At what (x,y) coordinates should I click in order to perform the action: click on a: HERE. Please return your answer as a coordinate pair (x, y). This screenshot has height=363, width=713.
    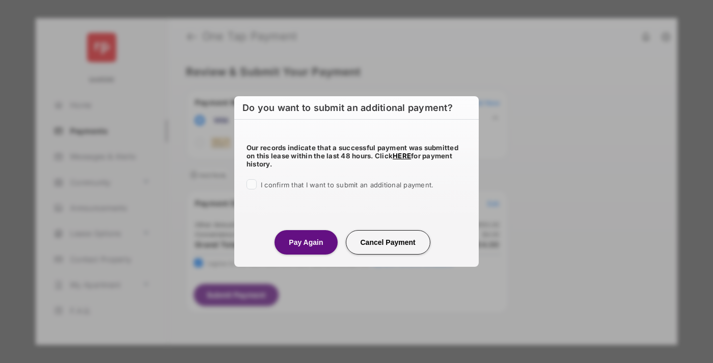
    Looking at the image, I should click on (402, 156).